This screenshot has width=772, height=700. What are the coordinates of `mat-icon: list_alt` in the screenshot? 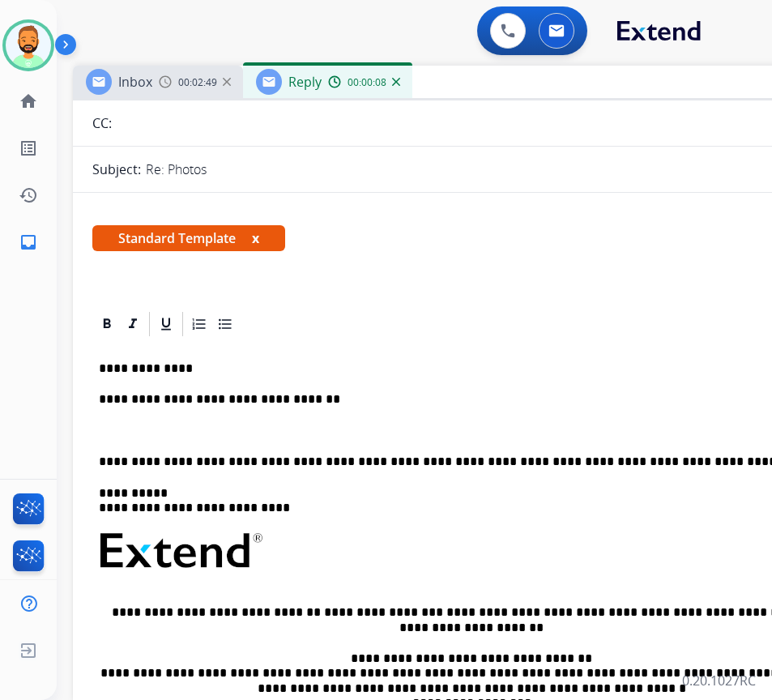 It's located at (28, 148).